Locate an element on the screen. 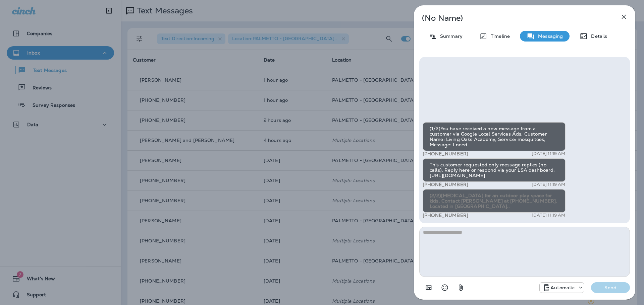  div: (1/2)You have received a new message from a customer via Google Local Services Ads. Customer Name... is located at coordinates (494, 137).